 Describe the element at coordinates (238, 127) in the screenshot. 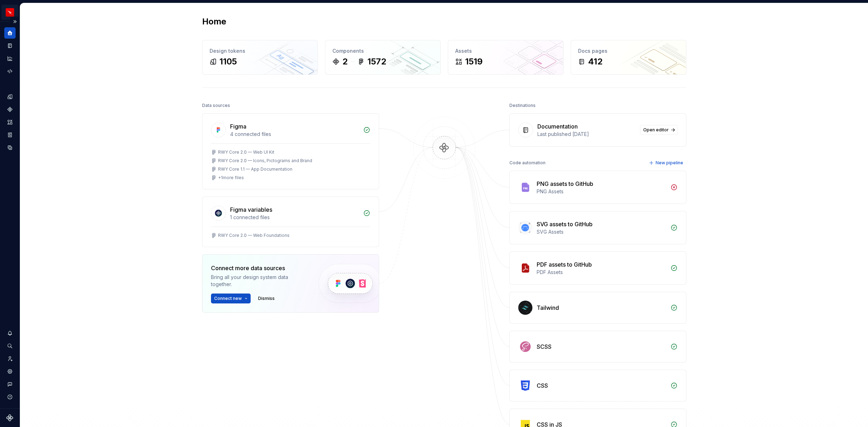

I see `div: Figma` at that location.